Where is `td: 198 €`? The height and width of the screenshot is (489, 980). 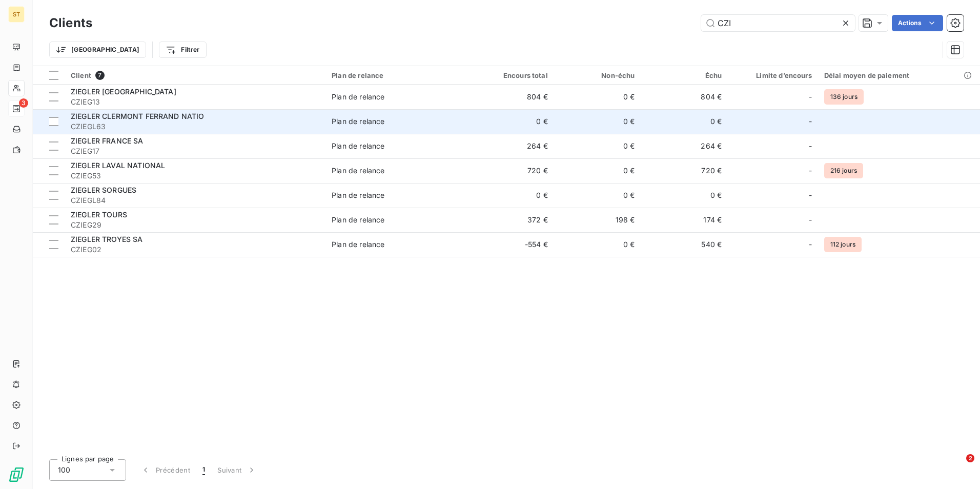 td: 198 € is located at coordinates (598, 219).